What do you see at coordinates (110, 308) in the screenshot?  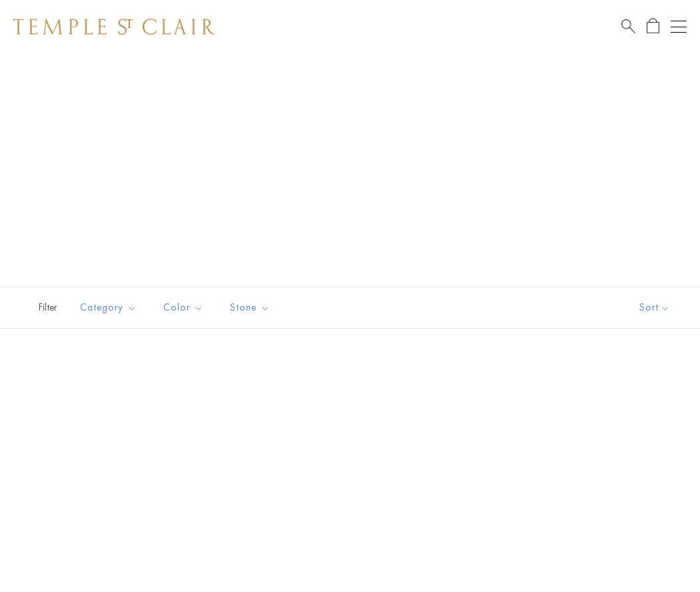 I see `span: Category` at bounding box center [110, 308].